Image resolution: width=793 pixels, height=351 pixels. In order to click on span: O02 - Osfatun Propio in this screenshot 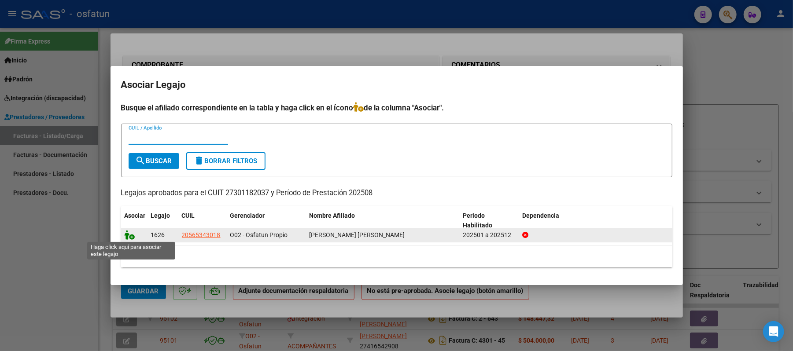, I will do `click(259, 235)`.